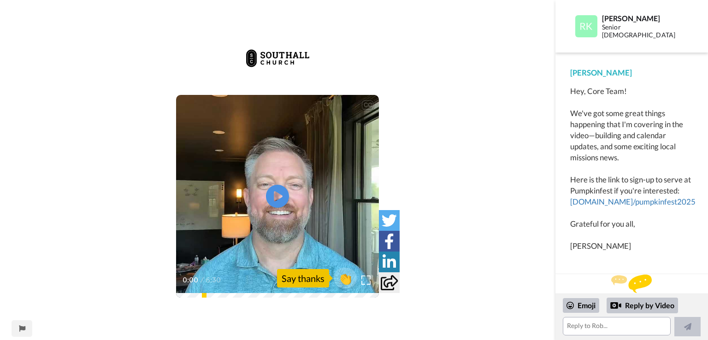 This screenshot has height=340, width=708. I want to click on img: message.svg, so click(631, 284).